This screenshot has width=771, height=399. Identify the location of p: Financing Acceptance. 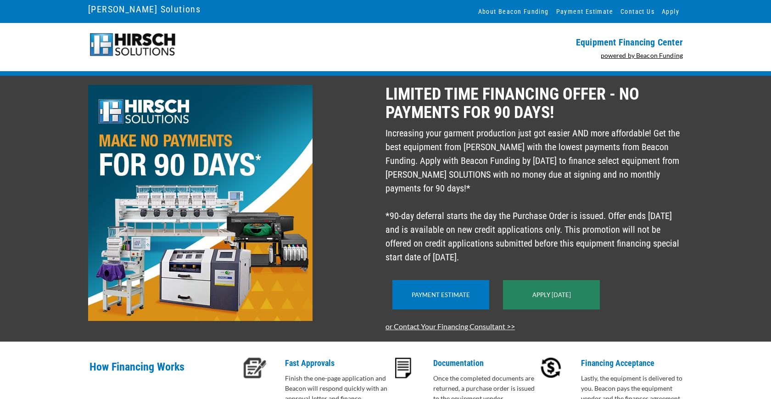
(634, 363).